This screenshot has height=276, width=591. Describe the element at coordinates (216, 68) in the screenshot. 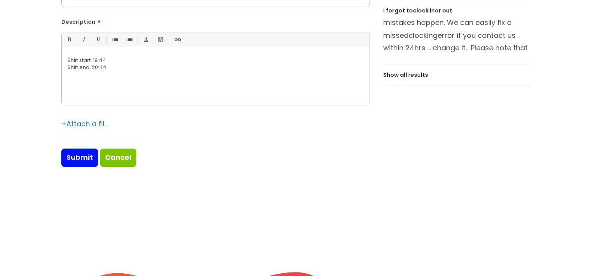

I see `p: Shift end: 20:44` at that location.